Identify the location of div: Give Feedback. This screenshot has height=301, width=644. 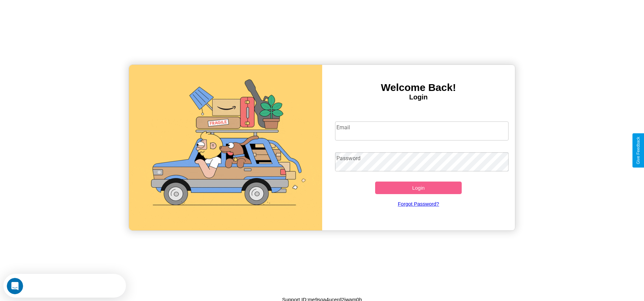
(638, 150).